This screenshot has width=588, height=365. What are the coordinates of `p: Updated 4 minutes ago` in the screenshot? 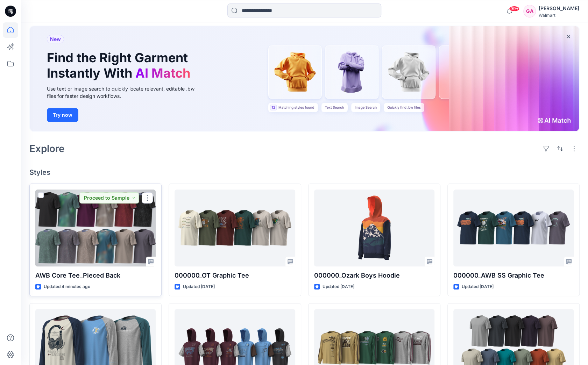 It's located at (67, 287).